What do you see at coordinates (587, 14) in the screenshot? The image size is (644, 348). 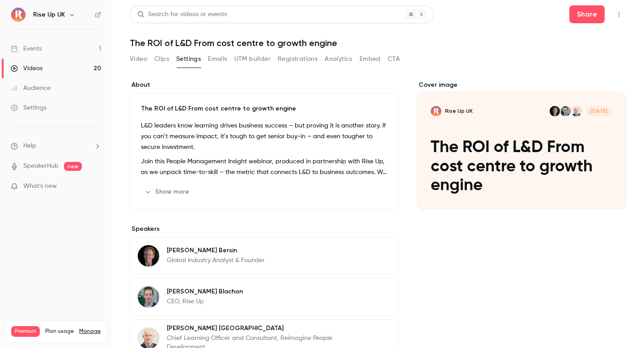 I see `button: Share` at bounding box center [587, 14].